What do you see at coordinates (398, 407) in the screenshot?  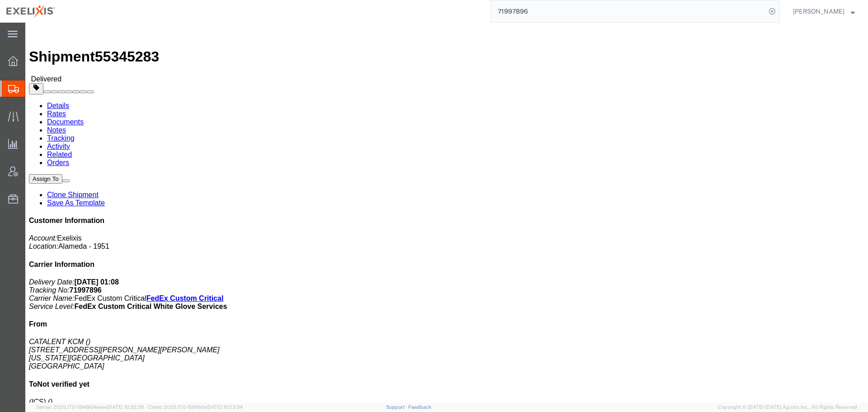 I see `a: Support` at bounding box center [398, 407].